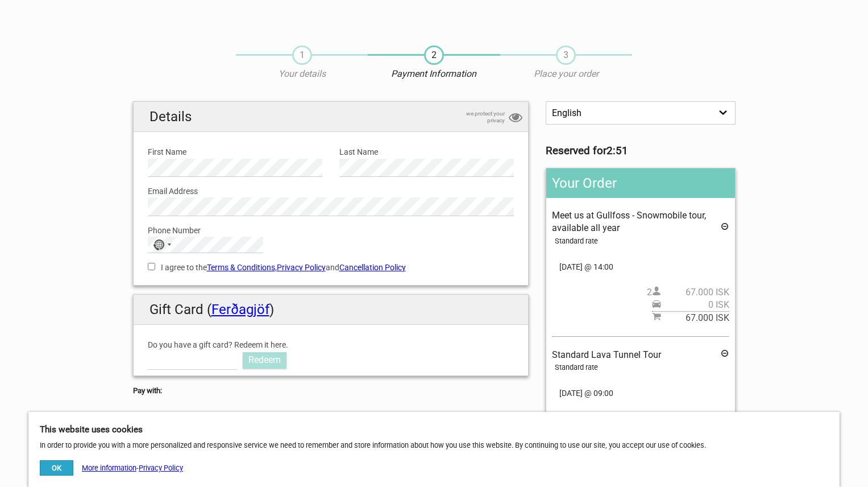 Image resolution: width=868 pixels, height=487 pixels. What do you see at coordinates (234, 345) in the screenshot?
I see `label: Do you have a gift card? Redeem it here.` at bounding box center [234, 345].